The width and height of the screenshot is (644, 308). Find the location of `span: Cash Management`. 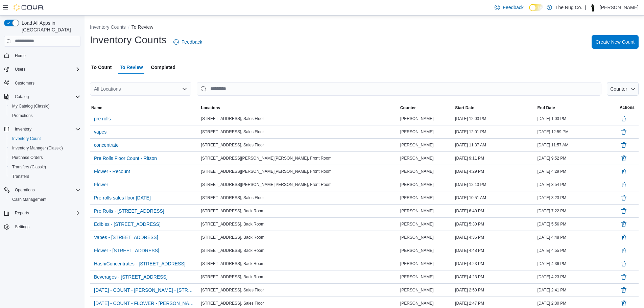

span: Cash Management is located at coordinates (45, 200).